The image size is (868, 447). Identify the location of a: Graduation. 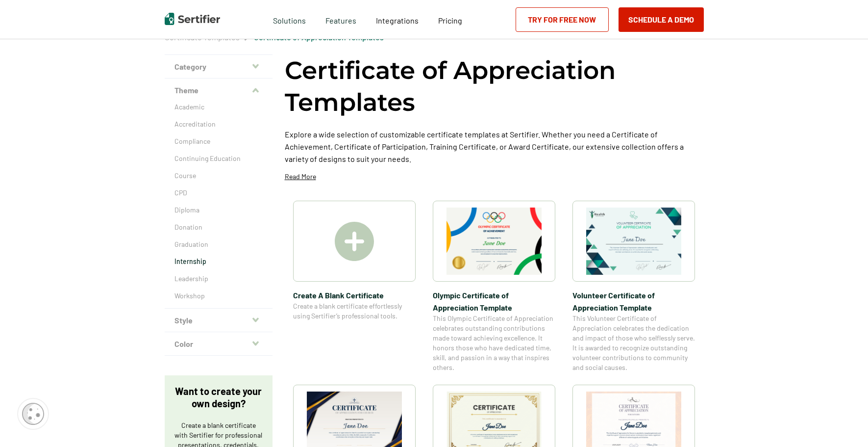
(219, 244).